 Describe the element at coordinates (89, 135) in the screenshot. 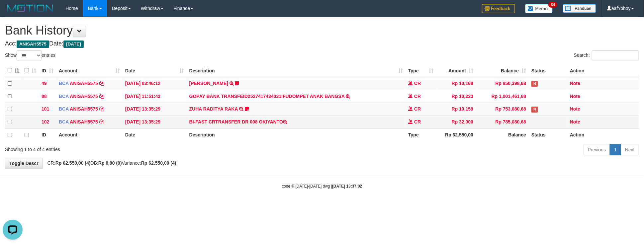

I see `th: Account` at that location.